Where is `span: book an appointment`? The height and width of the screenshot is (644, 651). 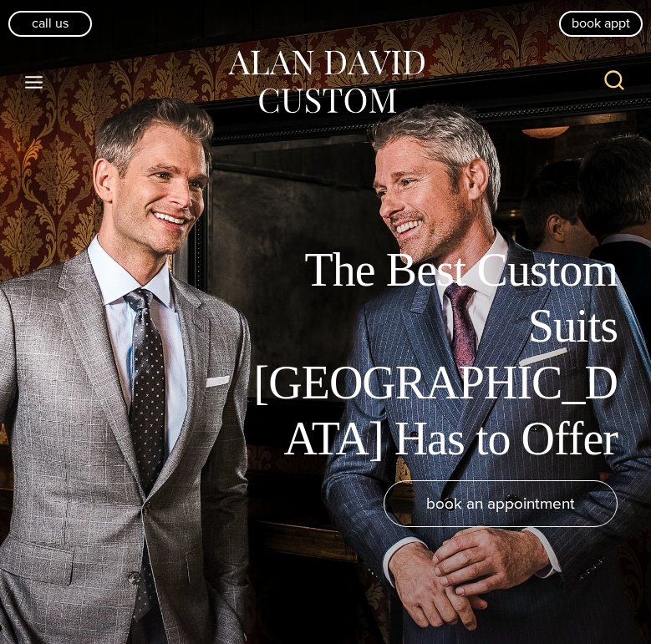
span: book an appointment is located at coordinates (501, 503).